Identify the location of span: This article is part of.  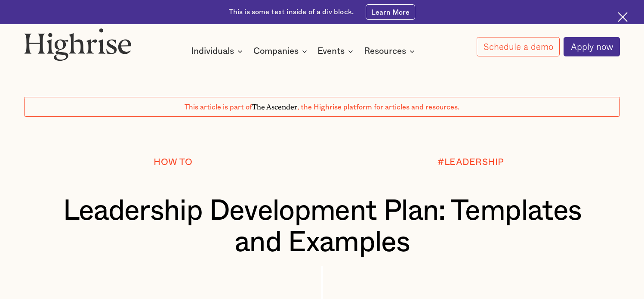
(218, 107).